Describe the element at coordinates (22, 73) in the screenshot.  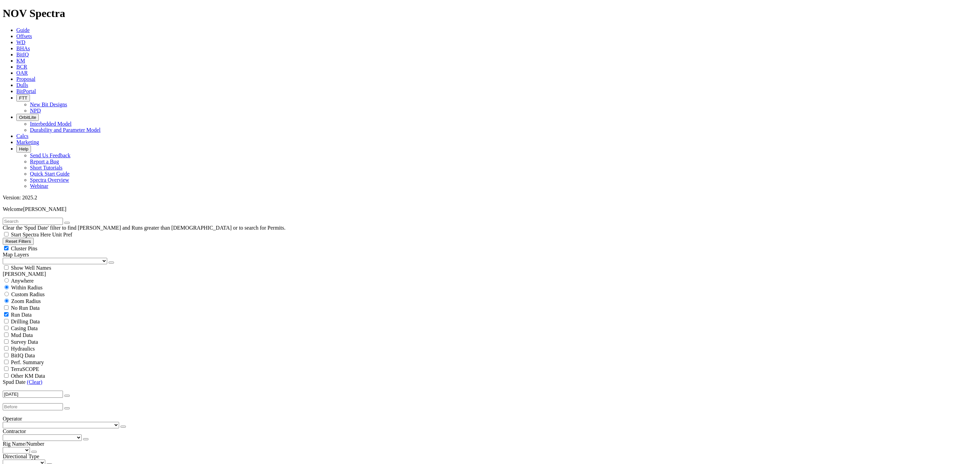
I see `a: OAR` at that location.